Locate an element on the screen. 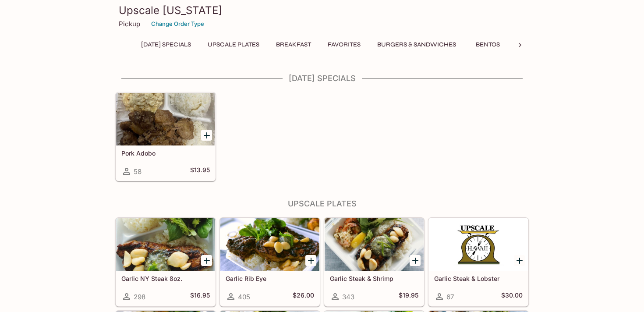 The width and height of the screenshot is (644, 312). div: Garlic NY Steak 8oz. is located at coordinates (166, 244).